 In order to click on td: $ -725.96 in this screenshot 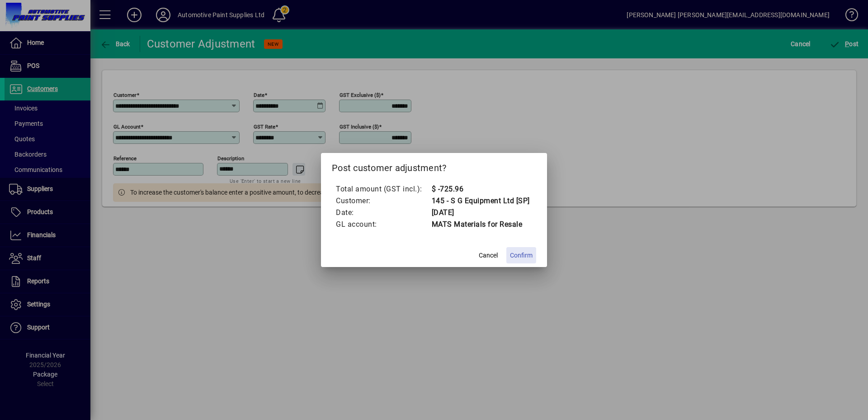, I will do `click(481, 189)`.